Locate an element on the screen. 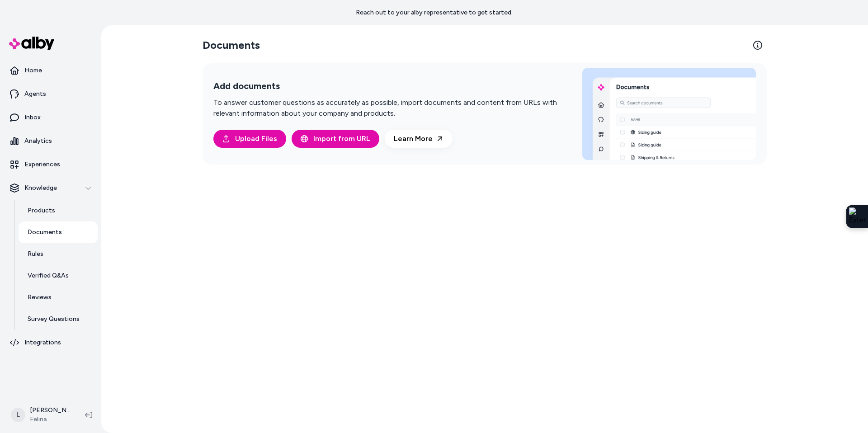 The width and height of the screenshot is (868, 433). h2: Documents is located at coordinates (231, 46).